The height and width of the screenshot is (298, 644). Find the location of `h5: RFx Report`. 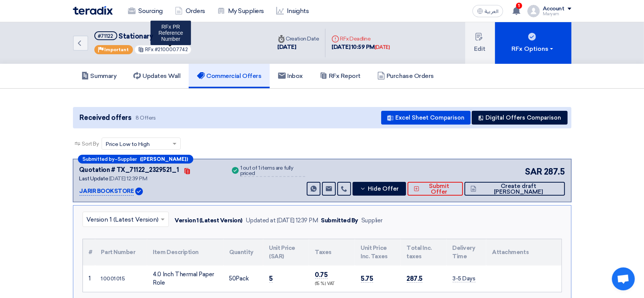

h5: RFx Report is located at coordinates (340, 76).